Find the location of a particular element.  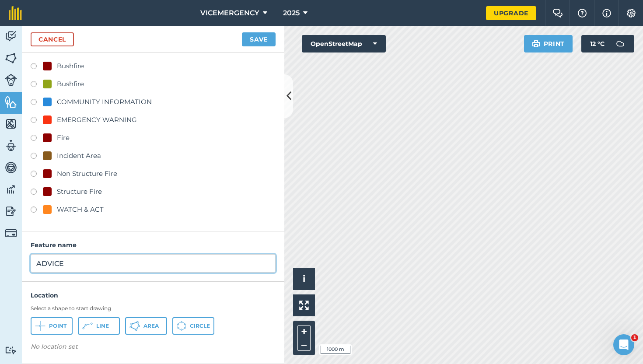

span: Area is located at coordinates (151, 326).